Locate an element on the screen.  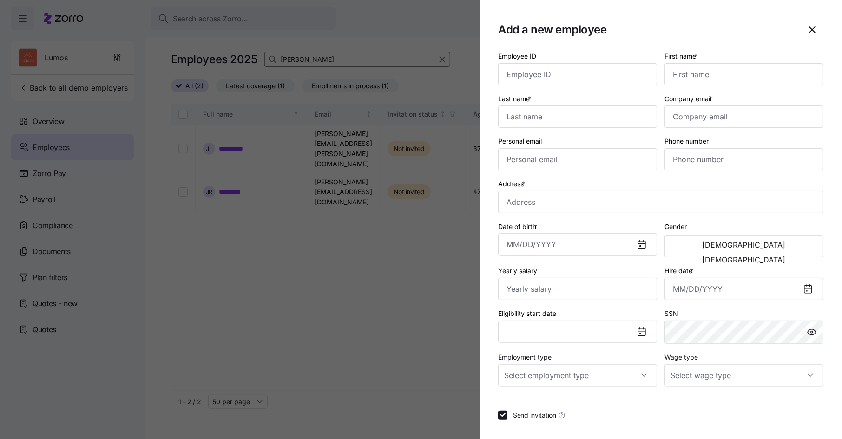
input: Address is located at coordinates (661, 202).